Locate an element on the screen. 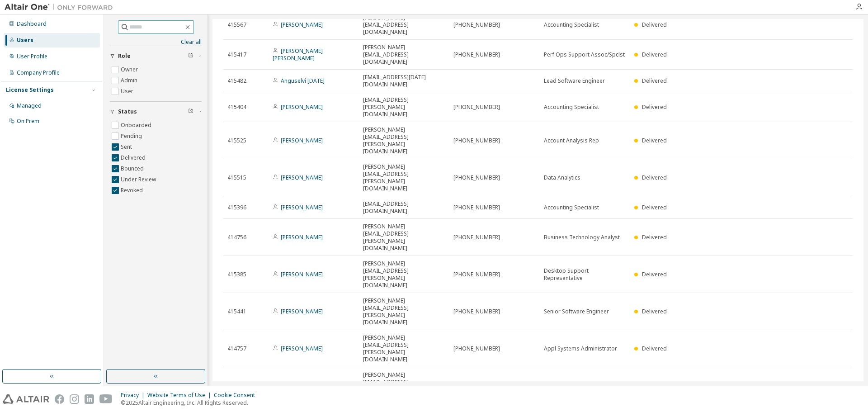  span: Data Analytics is located at coordinates (562, 178).